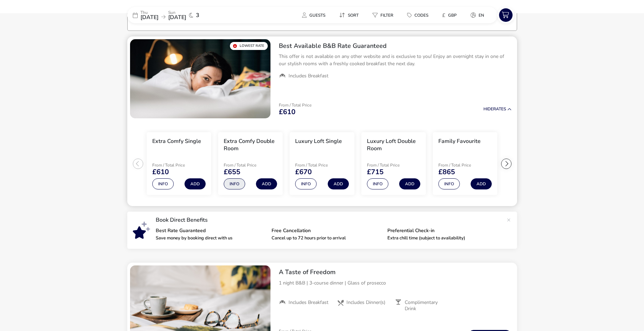  I want to click on naf-pibe-menu-bar-item: Filter, so click(385, 15).